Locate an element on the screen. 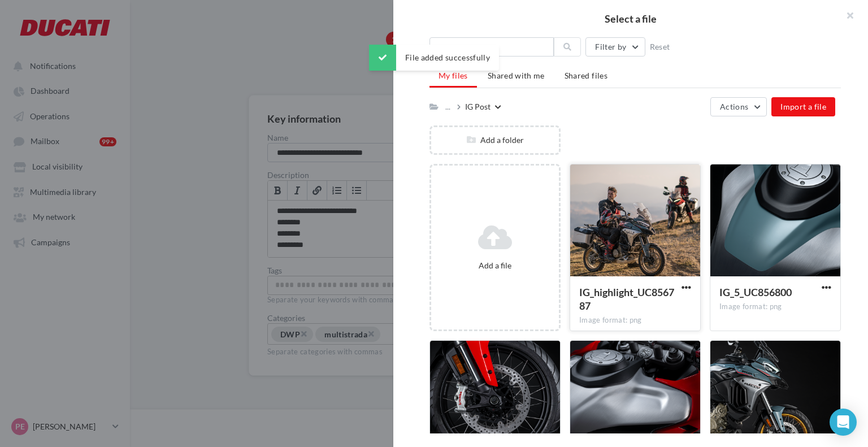  span: Import a file is located at coordinates (803, 106).